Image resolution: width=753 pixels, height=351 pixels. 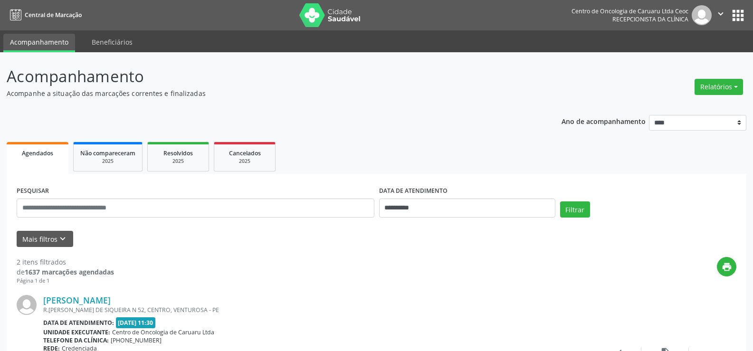 What do you see at coordinates (77, 332) in the screenshot?
I see `b: Unidade executante:` at bounding box center [77, 332].